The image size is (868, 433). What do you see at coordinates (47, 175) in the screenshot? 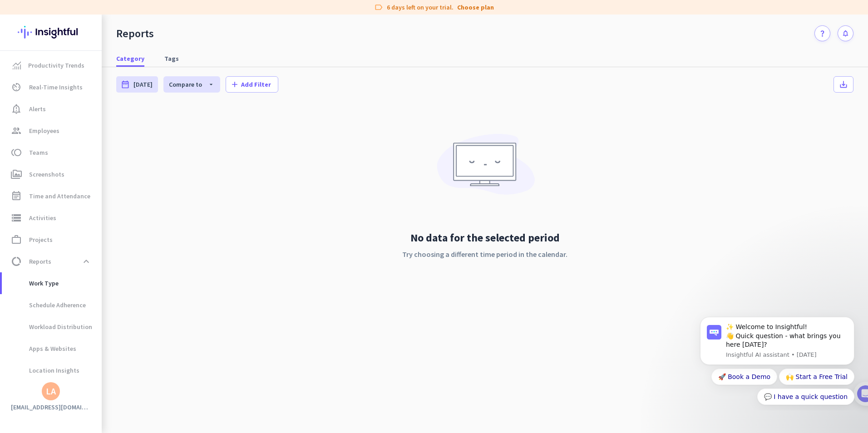
I see `span: Screenshots` at bounding box center [47, 175].